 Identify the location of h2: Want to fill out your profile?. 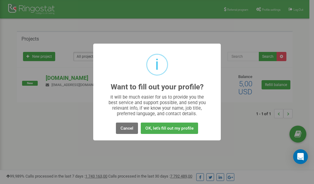
(157, 87).